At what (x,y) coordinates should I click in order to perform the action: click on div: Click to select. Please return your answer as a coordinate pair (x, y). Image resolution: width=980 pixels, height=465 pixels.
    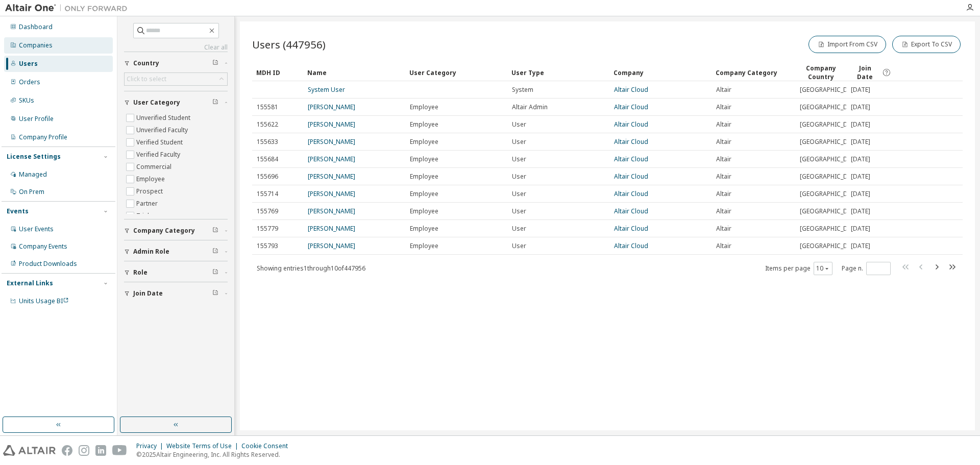
    Looking at the image, I should click on (176, 79).